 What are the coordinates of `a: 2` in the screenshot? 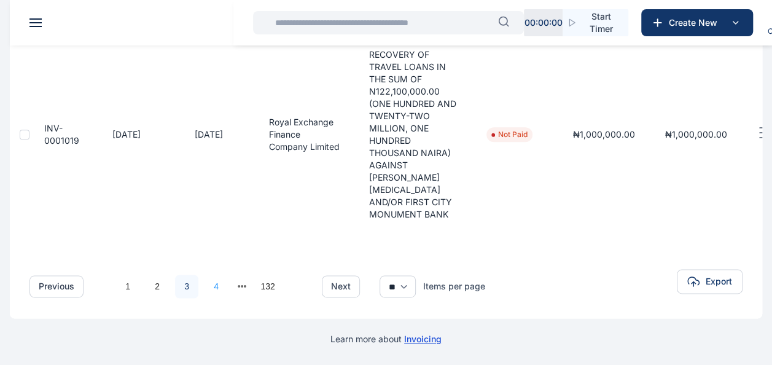 It's located at (157, 286).